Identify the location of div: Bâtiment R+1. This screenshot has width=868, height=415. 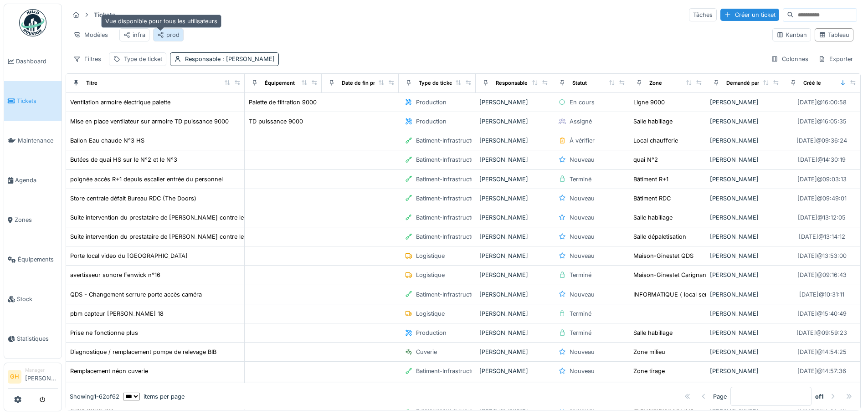
(650, 179).